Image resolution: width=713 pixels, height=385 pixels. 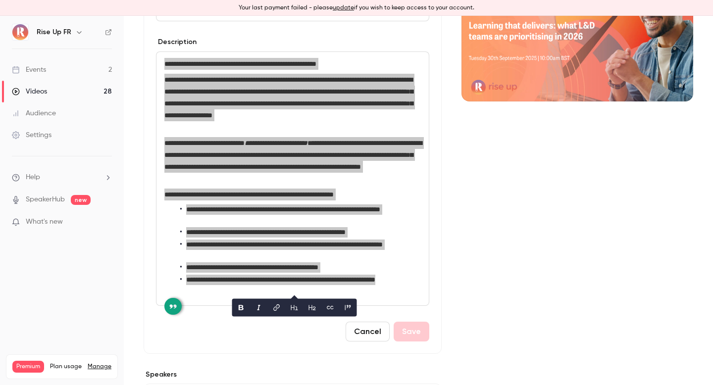 I want to click on span: new, so click(x=81, y=200).